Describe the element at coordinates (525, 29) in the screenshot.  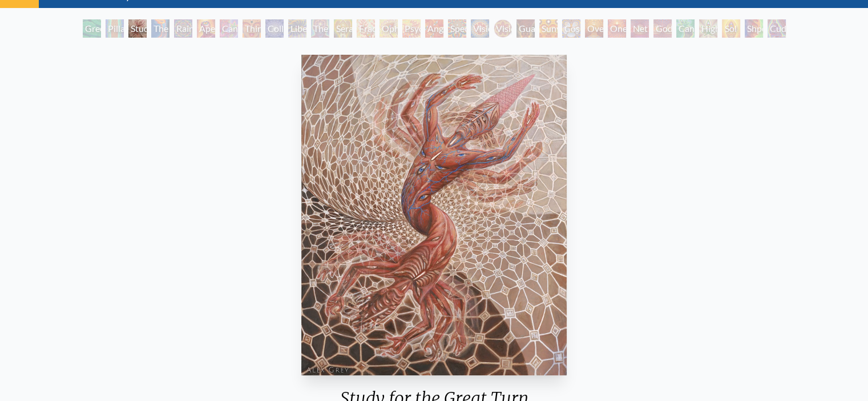
I see `div: Guardian of Infinite Vision` at that location.